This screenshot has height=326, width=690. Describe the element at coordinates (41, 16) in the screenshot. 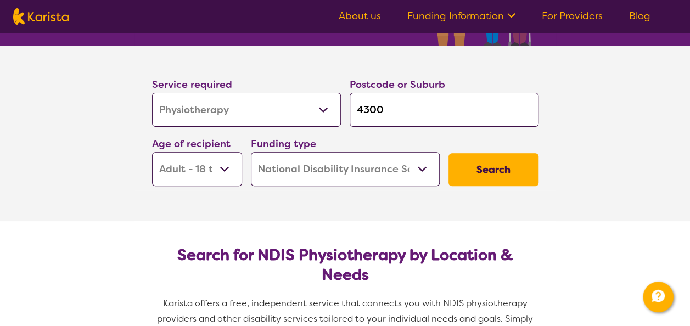

I see `img: Karista logo` at that location.